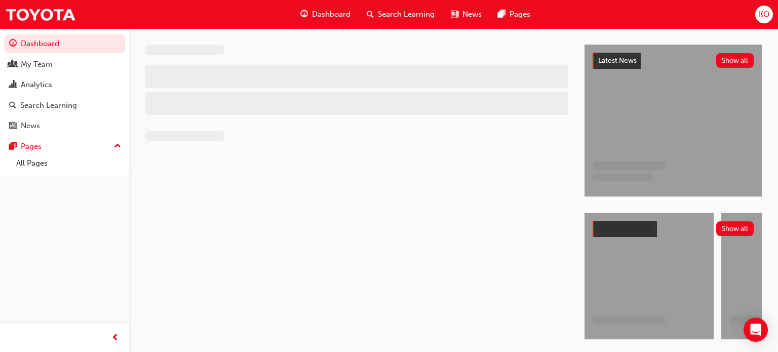 The height and width of the screenshot is (352, 778). I want to click on span: chart-icon, so click(13, 85).